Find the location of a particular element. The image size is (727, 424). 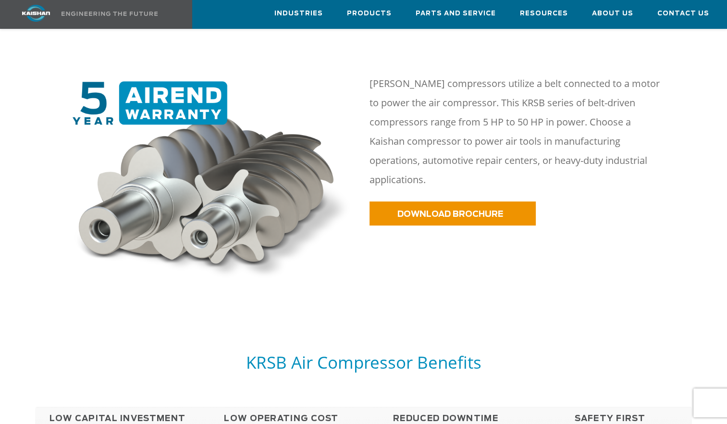

span: About Us is located at coordinates (613, 13).